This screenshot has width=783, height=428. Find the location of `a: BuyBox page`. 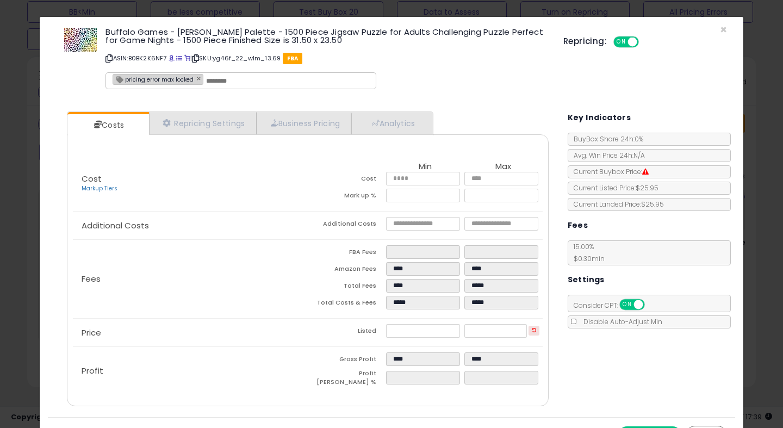

a: BuyBox page is located at coordinates (171, 58).